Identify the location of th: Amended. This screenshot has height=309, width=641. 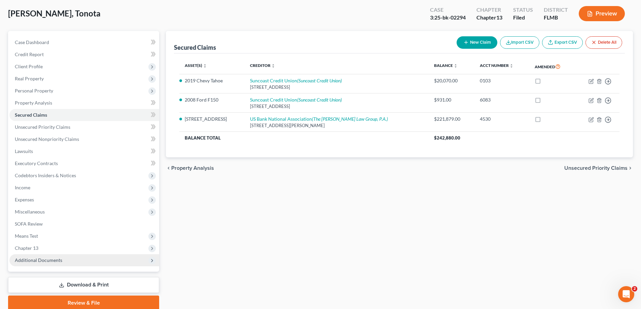
(552, 67).